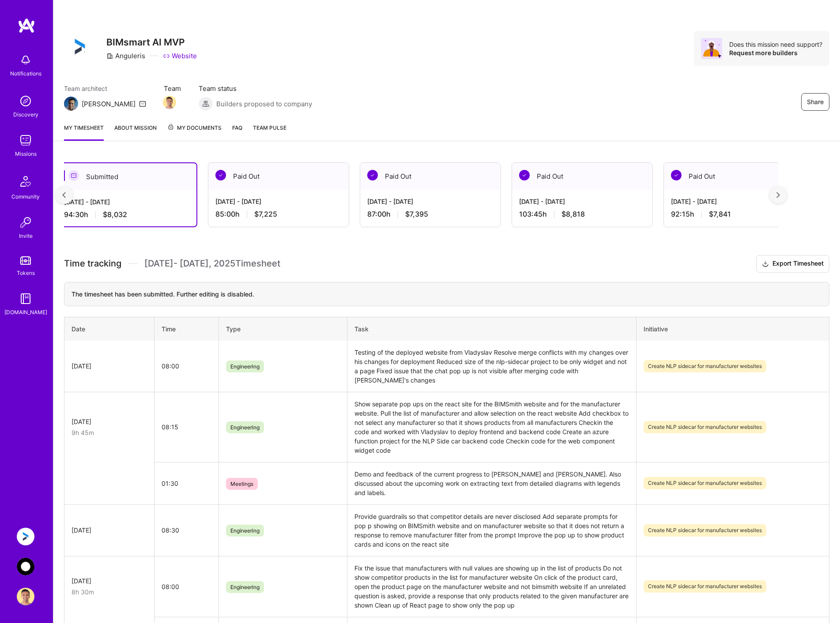 Image resolution: width=840 pixels, height=623 pixels. What do you see at coordinates (582, 214) in the screenshot?
I see `div: 103:45 h` at bounding box center [582, 214].